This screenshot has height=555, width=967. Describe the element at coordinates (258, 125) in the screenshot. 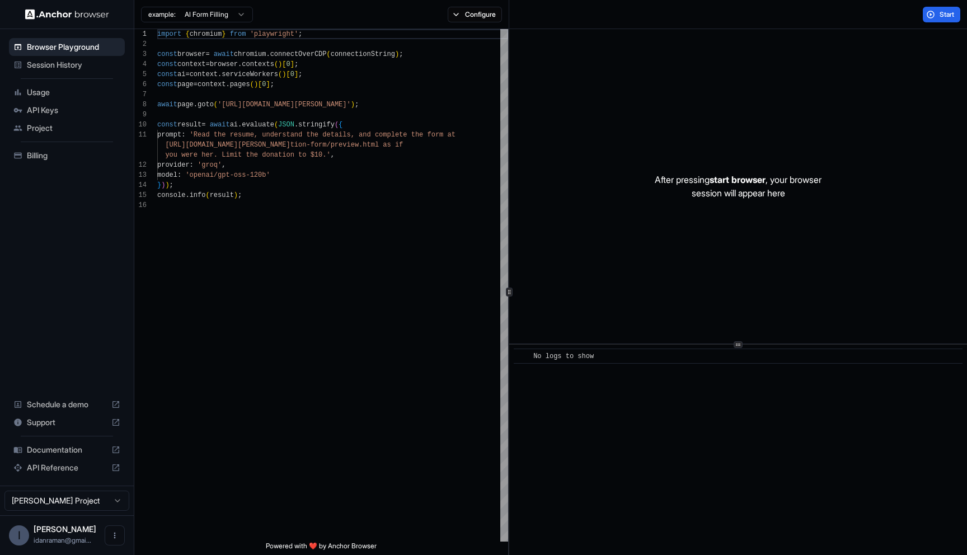

I see `span: evaluate` at that location.